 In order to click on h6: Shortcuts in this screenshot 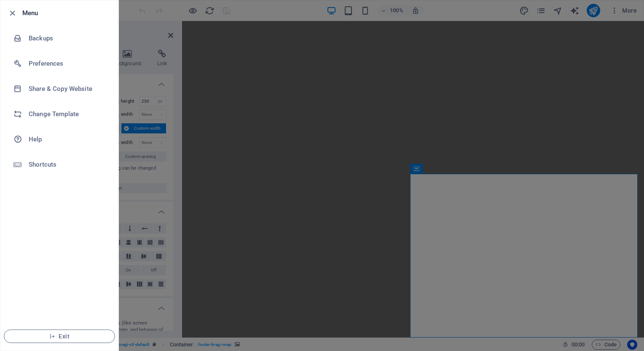, I will do `click(68, 165)`.